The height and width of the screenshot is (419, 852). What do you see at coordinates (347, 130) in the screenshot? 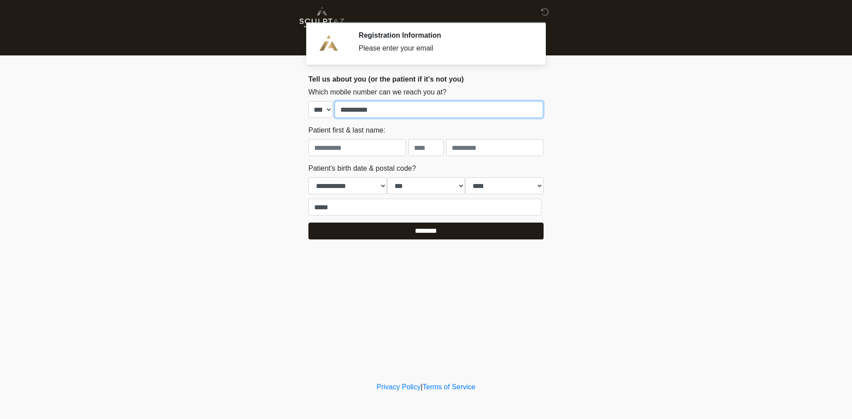
I see `label: Patient first & last name:` at bounding box center [347, 130].